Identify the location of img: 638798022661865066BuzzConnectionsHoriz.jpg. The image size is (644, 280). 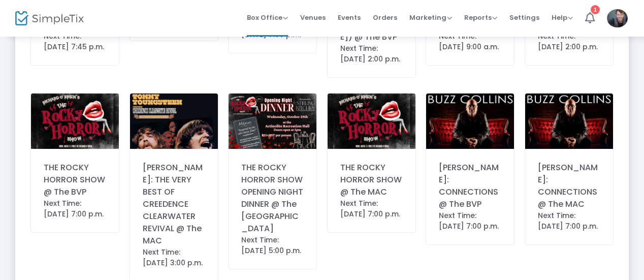
(470, 121).